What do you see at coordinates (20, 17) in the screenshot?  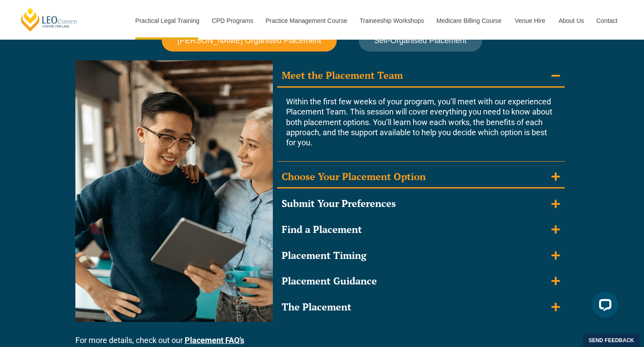 I see `button: Open LiveChat chat widget` at bounding box center [20, 17].